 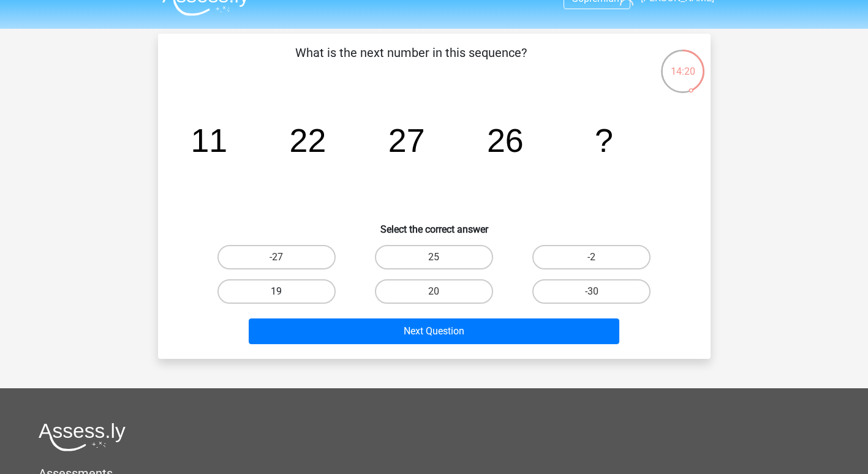 I want to click on label: 25, so click(x=434, y=257).